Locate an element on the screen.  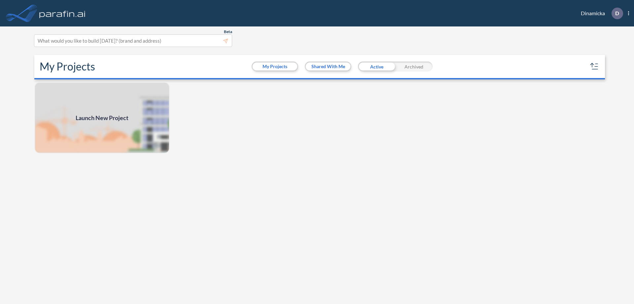
h2: My Projects is located at coordinates (67, 66).